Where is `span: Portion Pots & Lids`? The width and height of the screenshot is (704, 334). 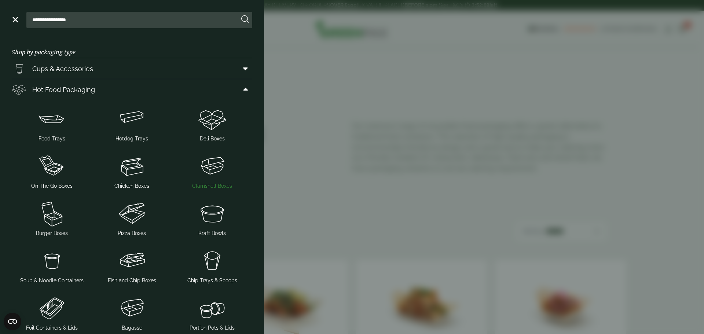
span: Portion Pots & Lids is located at coordinates (212, 328).